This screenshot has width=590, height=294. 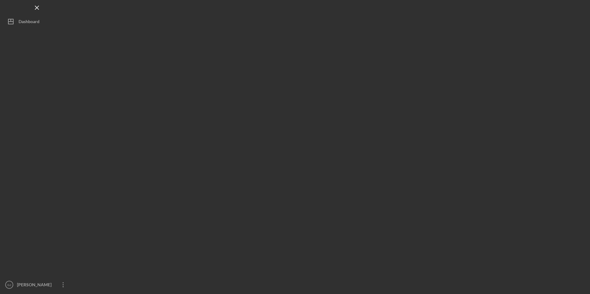 What do you see at coordinates (37, 22) in the screenshot?
I see `a: Dashboard` at bounding box center [37, 22].